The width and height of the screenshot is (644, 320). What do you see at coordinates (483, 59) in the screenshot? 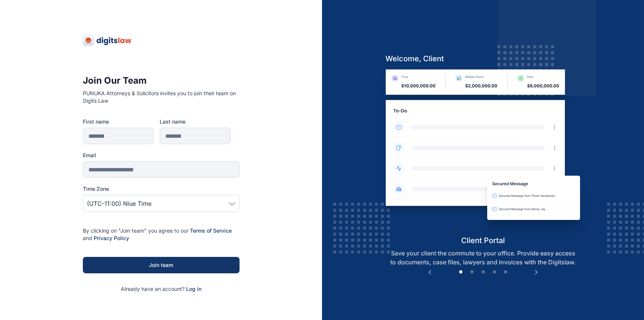
I see `h5: welcome, client` at bounding box center [483, 59].